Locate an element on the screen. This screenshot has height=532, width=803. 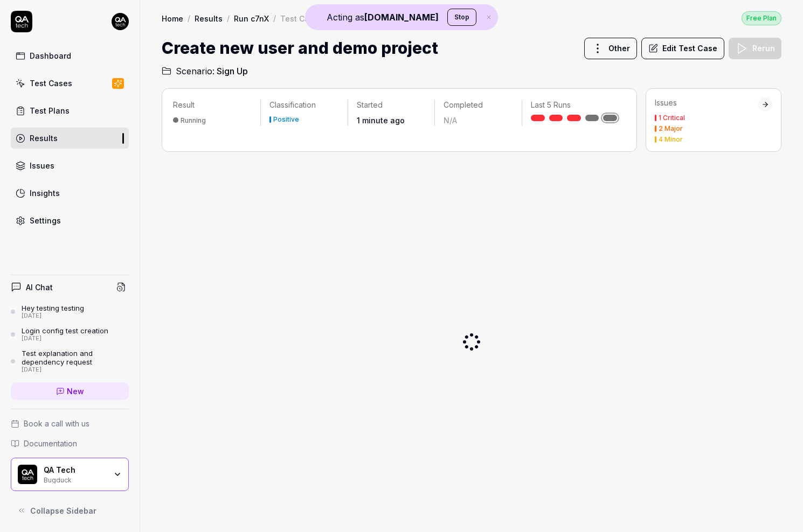
p: Result is located at coordinates (212, 105).